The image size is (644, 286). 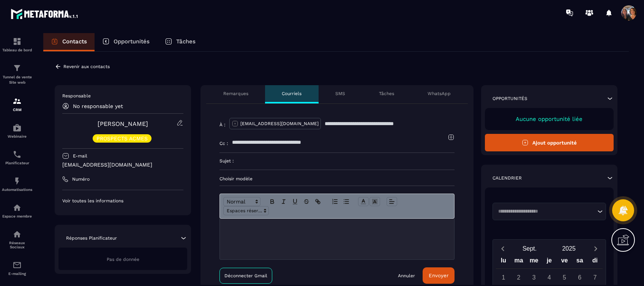 I want to click on p: Voir toutes les informations, so click(x=123, y=201).